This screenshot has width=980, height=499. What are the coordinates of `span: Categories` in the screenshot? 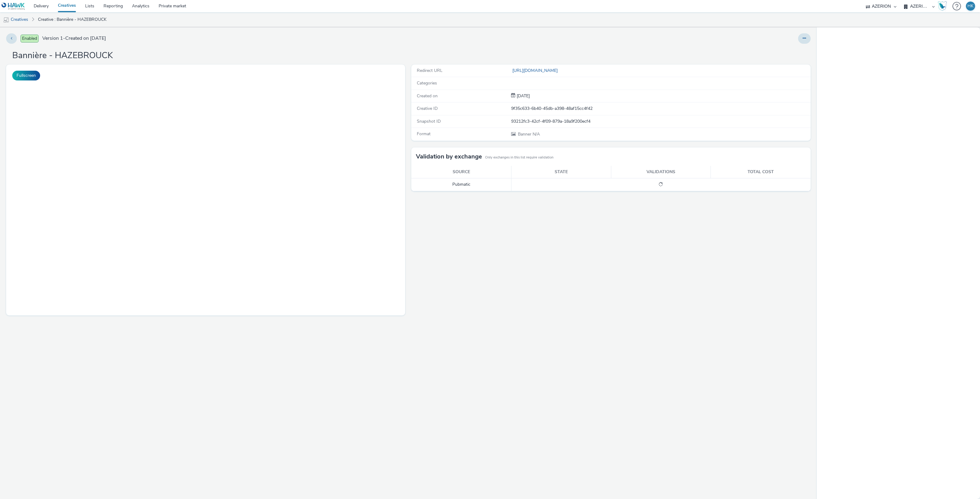 It's located at (427, 83).